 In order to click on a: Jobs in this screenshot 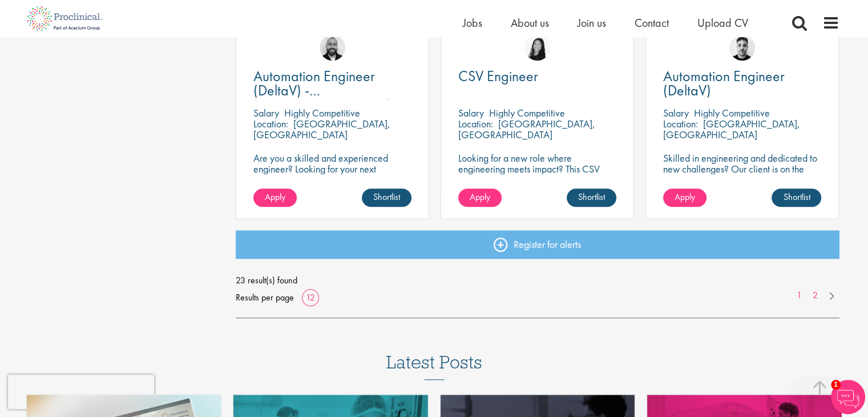, I will do `click(472, 23)`.